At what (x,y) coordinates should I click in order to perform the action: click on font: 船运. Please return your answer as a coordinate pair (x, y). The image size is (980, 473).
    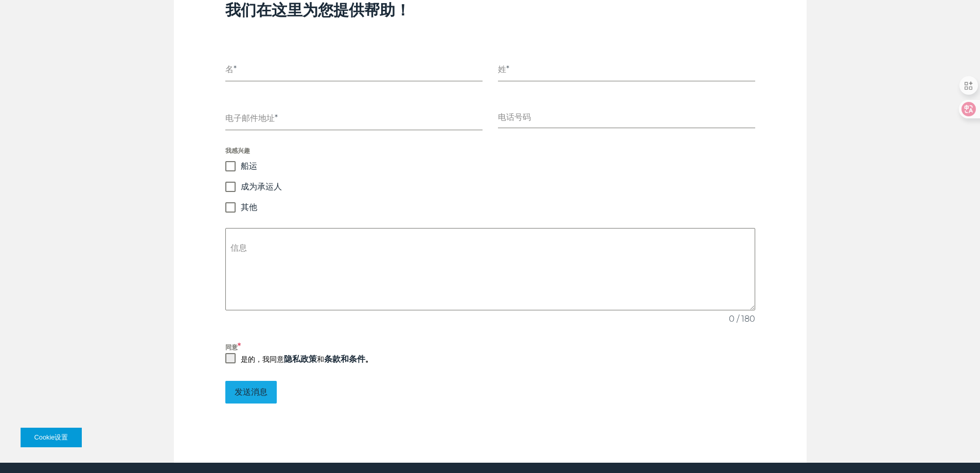
    Looking at the image, I should click on (249, 166).